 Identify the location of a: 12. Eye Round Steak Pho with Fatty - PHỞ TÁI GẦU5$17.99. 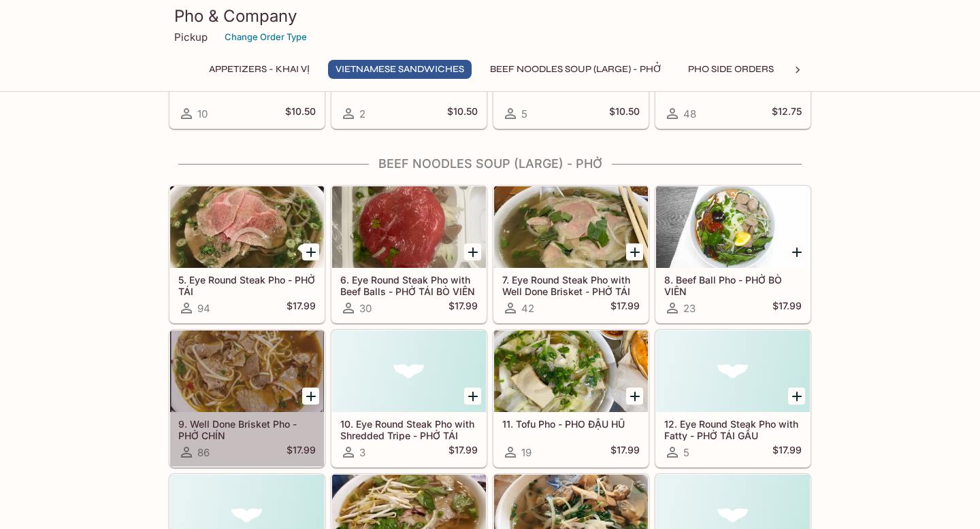
(733, 398).